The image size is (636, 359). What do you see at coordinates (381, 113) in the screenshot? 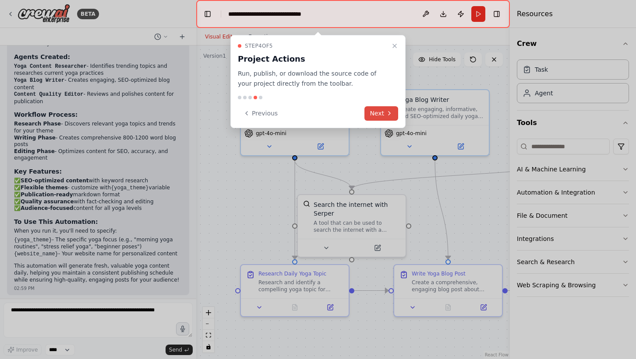
I see `button: Next` at bounding box center [381, 113].